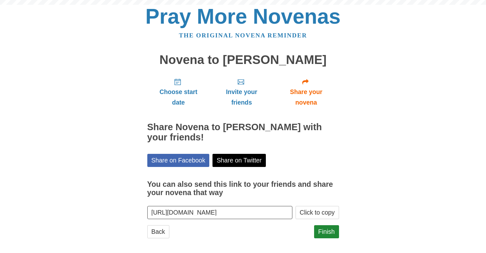 This screenshot has height=253, width=486. I want to click on a: Choose start date, so click(179, 92).